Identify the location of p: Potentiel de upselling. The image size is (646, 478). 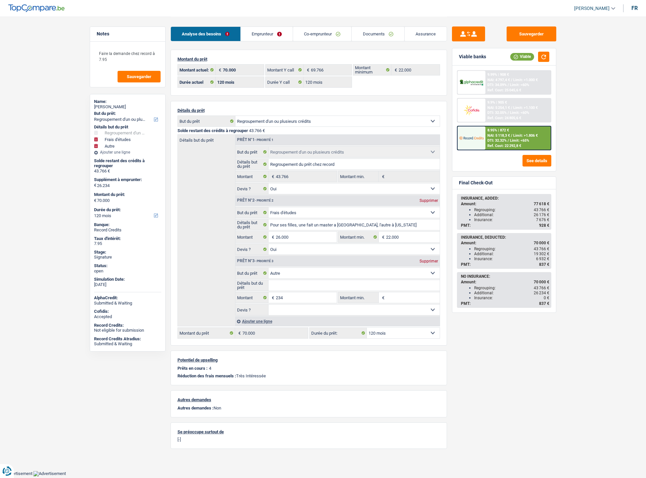
(309, 360).